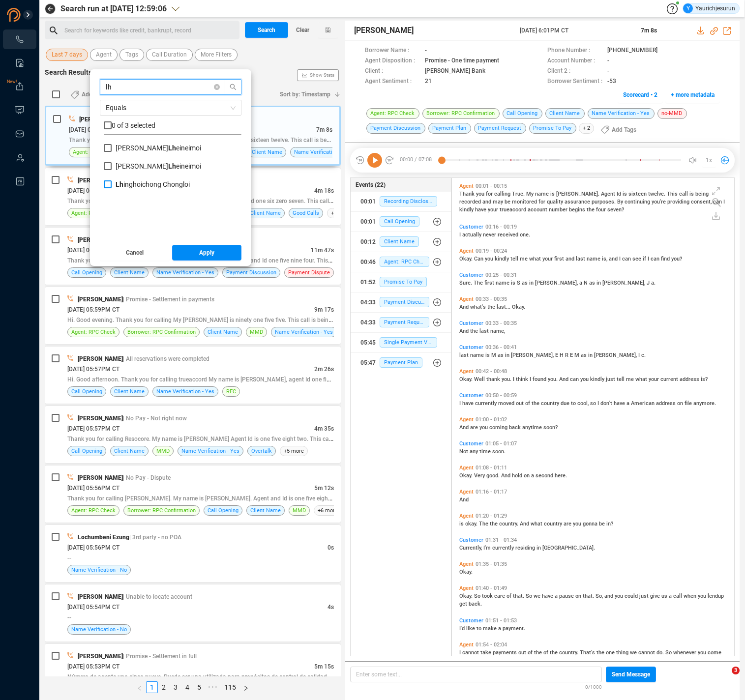 The image size is (745, 700). I want to click on span: S, so click(519, 283).